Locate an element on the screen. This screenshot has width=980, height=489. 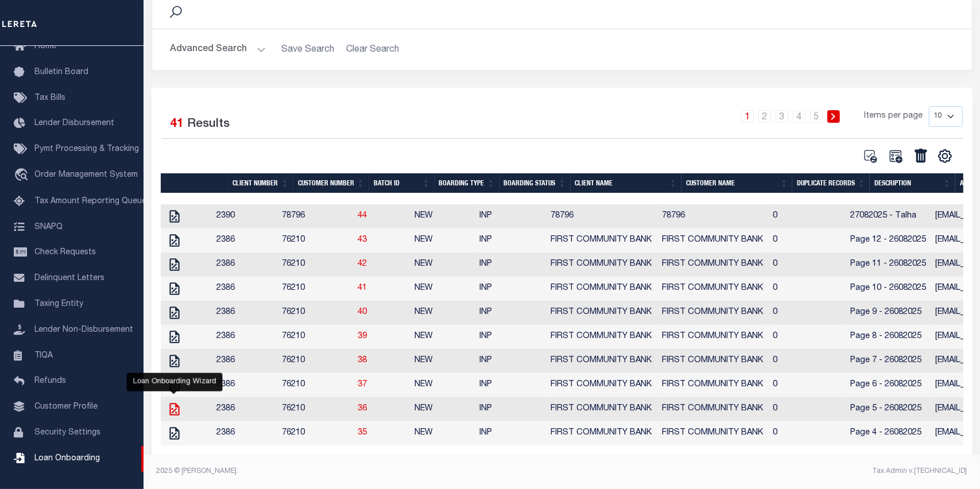
span: Pymt Processing & Tracking is located at coordinates (87, 149).